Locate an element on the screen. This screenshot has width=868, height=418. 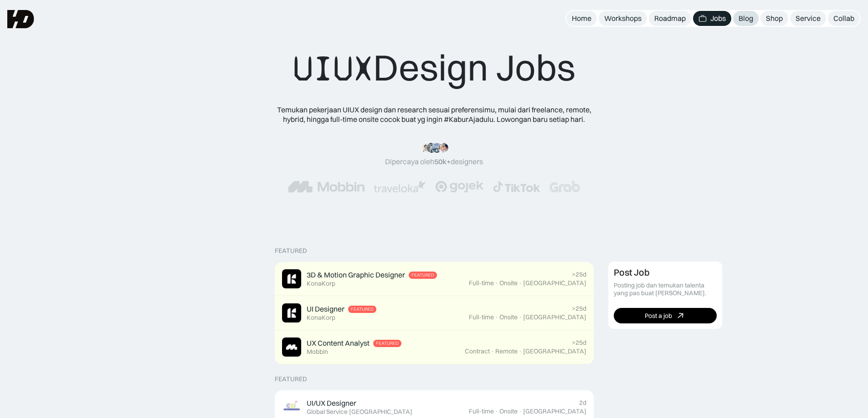
a: Post a job is located at coordinates (664, 316).